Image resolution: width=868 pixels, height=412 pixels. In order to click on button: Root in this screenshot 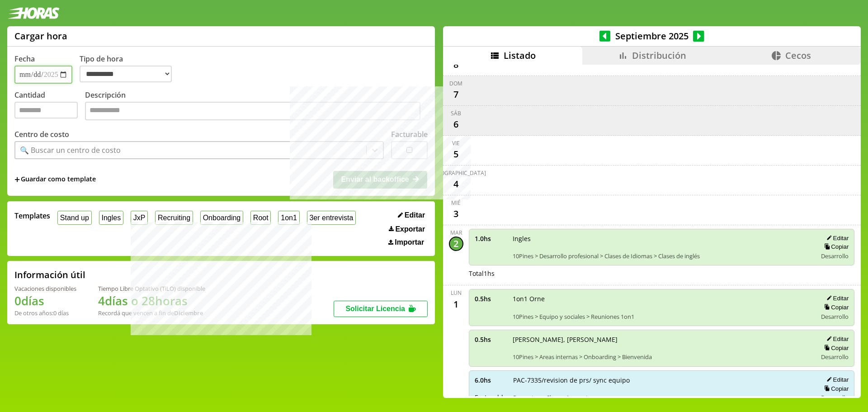, I will do `click(260, 217)`.